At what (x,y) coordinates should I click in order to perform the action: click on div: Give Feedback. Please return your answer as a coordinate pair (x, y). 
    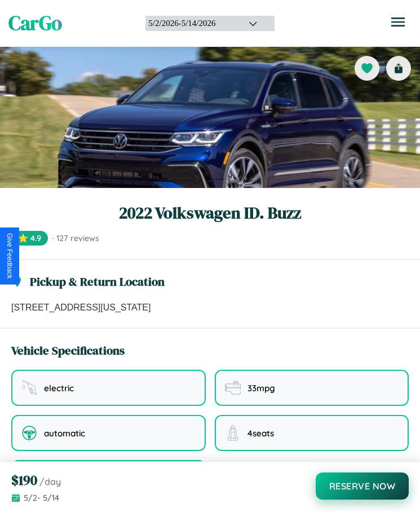
    Looking at the image, I should click on (10, 256).